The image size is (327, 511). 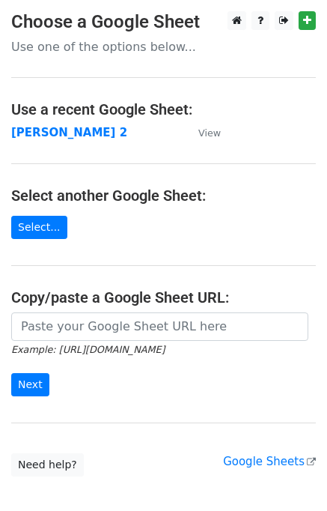 I want to click on h4: Use a recent Google Sheet:, so click(x=163, y=109).